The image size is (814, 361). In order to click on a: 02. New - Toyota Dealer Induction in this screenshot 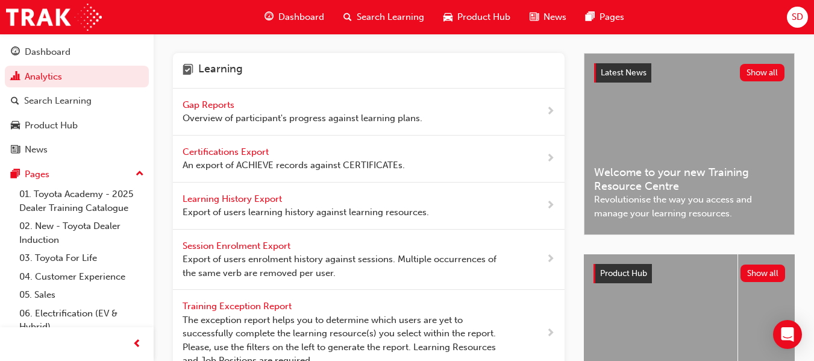, I will do `click(81, 232)`.